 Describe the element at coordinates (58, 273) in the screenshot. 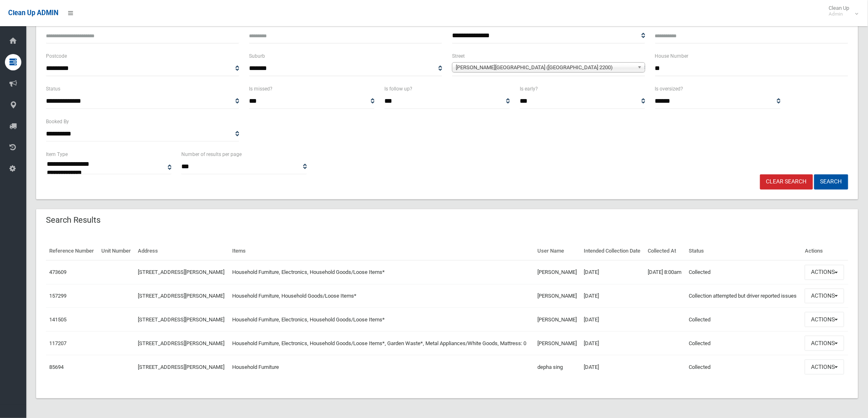

I see `a: 473609` at that location.